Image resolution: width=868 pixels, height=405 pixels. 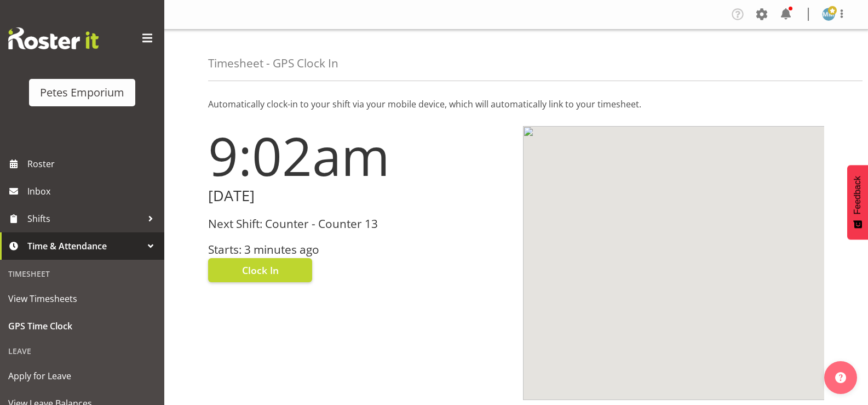 What do you see at coordinates (858, 195) in the screenshot?
I see `span: Feedback` at bounding box center [858, 195].